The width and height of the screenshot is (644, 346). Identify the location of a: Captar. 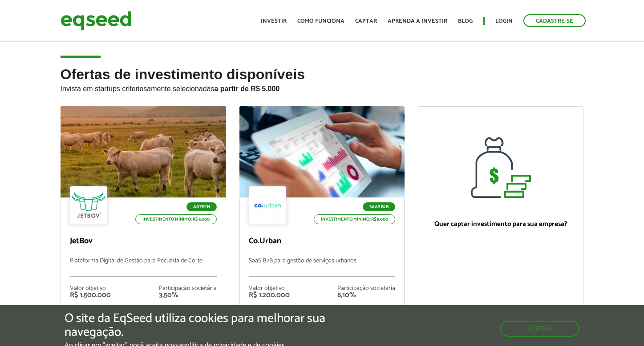
(366, 21).